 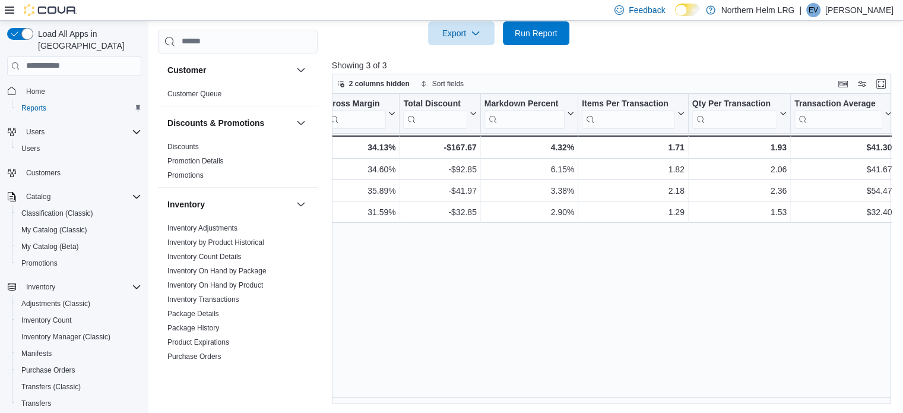 I want to click on button: Customers, so click(x=74, y=172).